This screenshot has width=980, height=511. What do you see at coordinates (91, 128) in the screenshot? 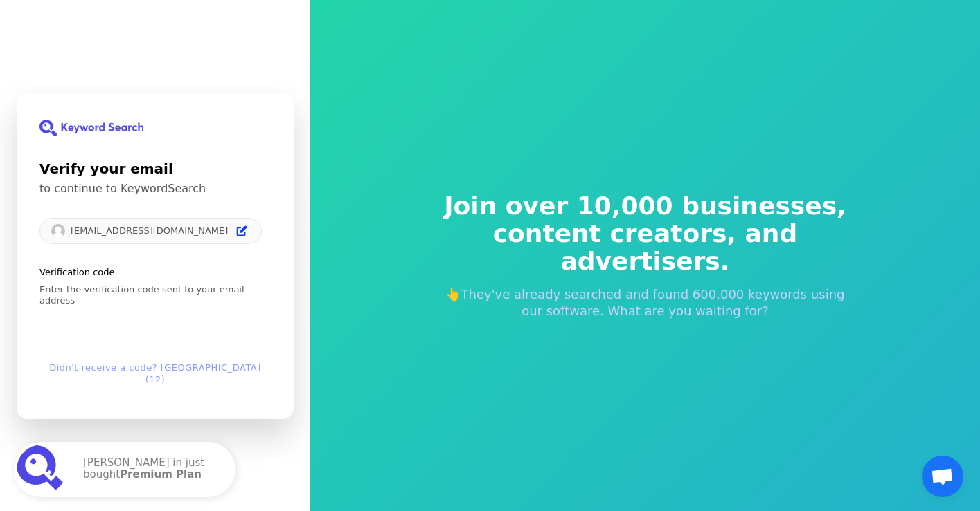
I see `img: KeywordSearch` at bounding box center [91, 128].